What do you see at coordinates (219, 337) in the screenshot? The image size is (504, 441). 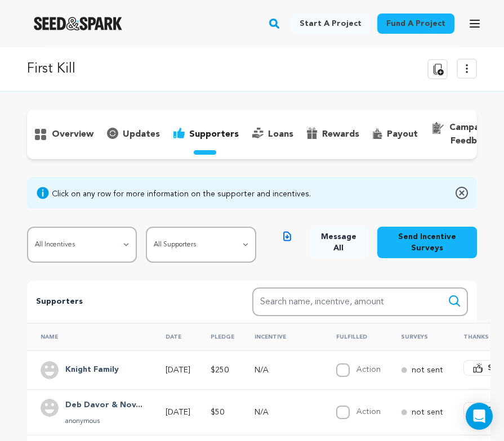 I see `th: Pledge` at bounding box center [219, 337].